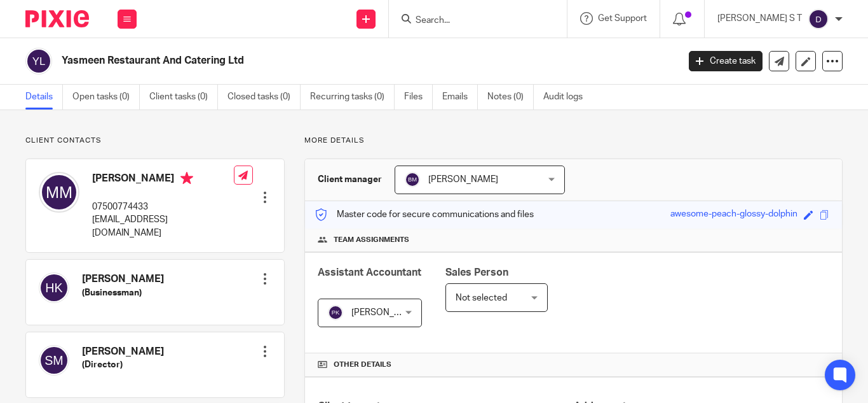  What do you see at coordinates (187, 178) in the screenshot?
I see `i: Primary` at bounding box center [187, 178].